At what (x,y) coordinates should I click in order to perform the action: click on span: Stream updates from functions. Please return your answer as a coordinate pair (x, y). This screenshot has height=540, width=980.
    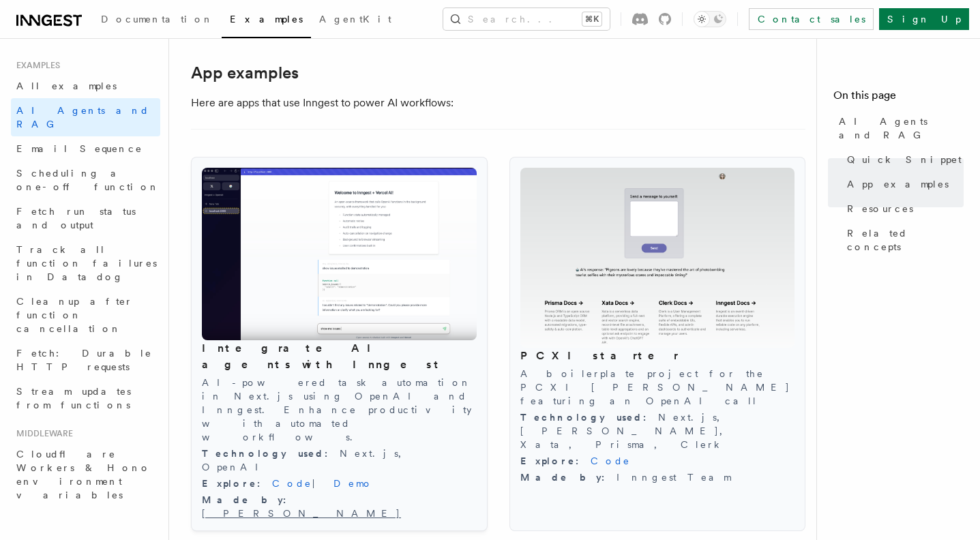
    Looking at the image, I should click on (74, 398).